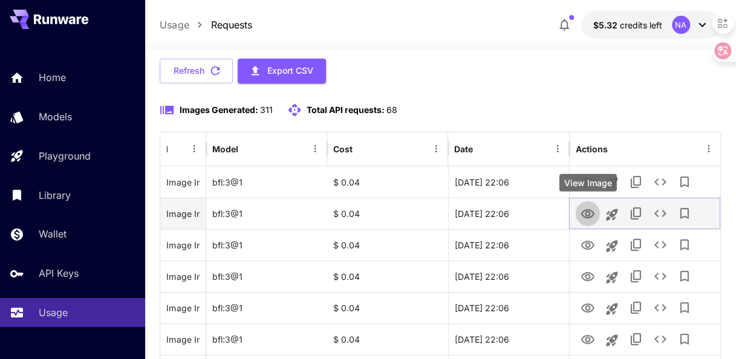 The width and height of the screenshot is (736, 359). What do you see at coordinates (607, 25) in the screenshot?
I see `span: $5.32` at bounding box center [607, 25].